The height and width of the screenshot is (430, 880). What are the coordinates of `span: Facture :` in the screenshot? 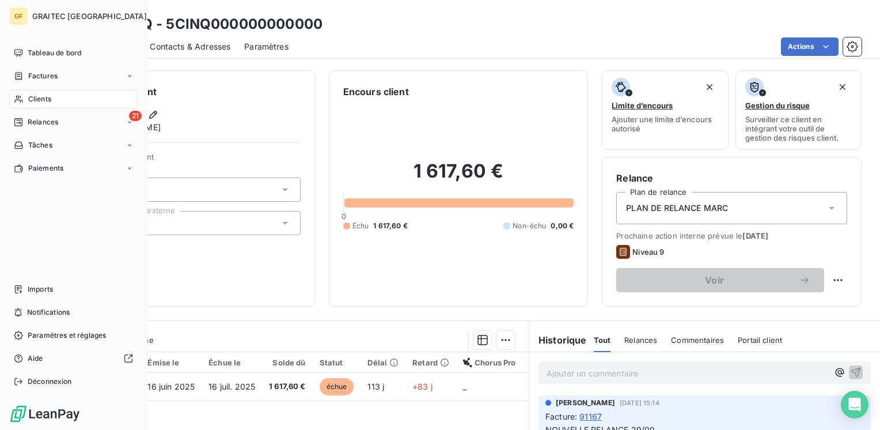 It's located at (561, 416).